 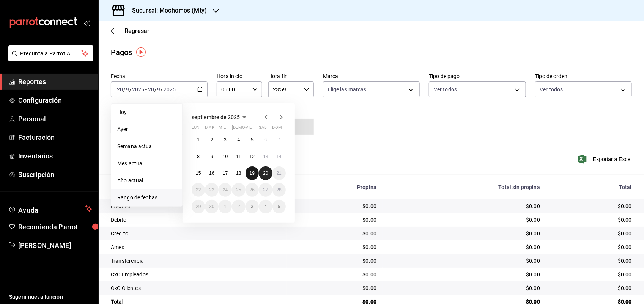 What do you see at coordinates (279, 173) in the screenshot?
I see `abbr: 21 de septiembre de 2025` at bounding box center [279, 173].